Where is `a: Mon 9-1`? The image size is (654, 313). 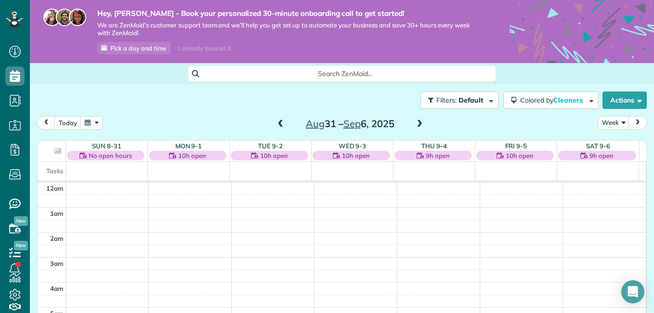
a: Mon 9-1 is located at coordinates (189, 146).